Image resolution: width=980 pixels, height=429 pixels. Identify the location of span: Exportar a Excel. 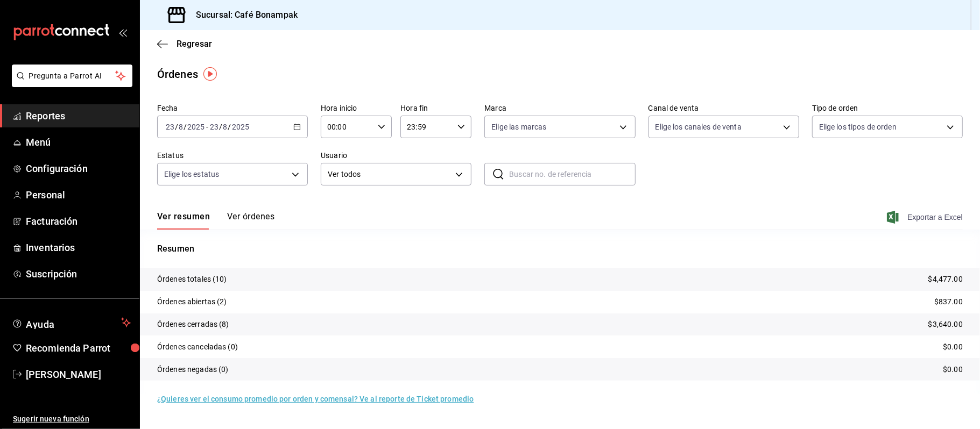
(926, 217).